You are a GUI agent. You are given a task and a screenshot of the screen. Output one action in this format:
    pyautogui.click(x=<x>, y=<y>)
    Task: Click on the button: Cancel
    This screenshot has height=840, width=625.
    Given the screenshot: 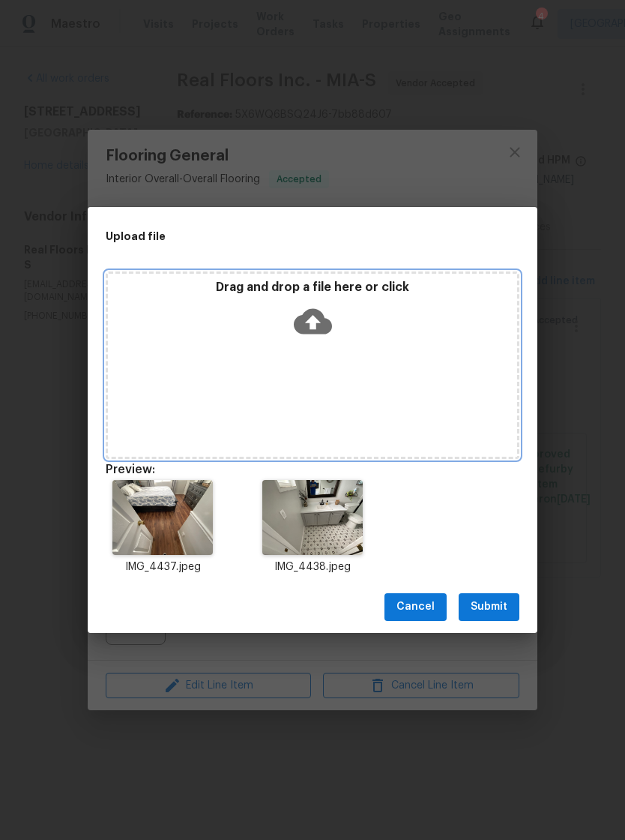 What is the action you would take?
    pyautogui.click(x=415, y=607)
    